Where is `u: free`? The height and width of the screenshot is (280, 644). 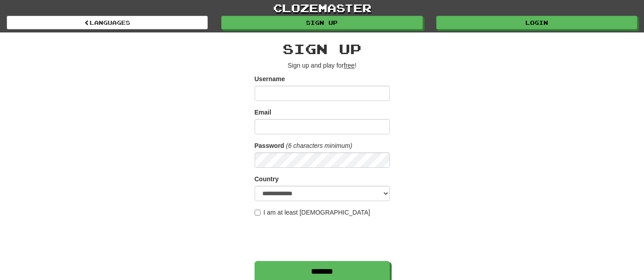 u: free is located at coordinates (349, 65).